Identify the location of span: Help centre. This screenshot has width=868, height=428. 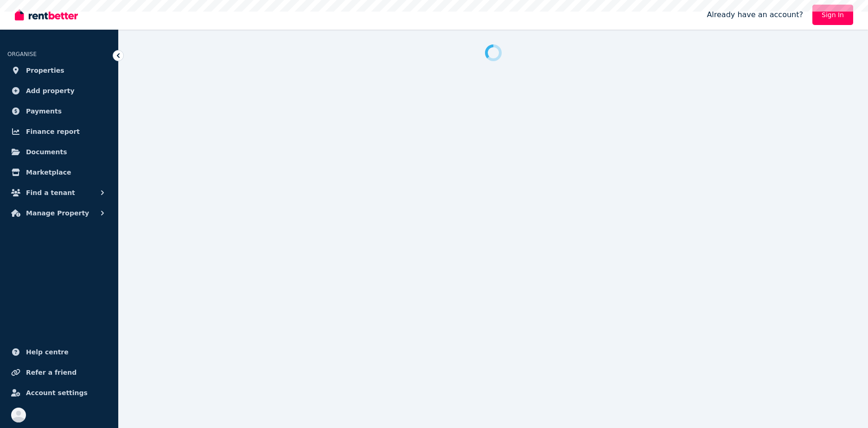
(47, 352).